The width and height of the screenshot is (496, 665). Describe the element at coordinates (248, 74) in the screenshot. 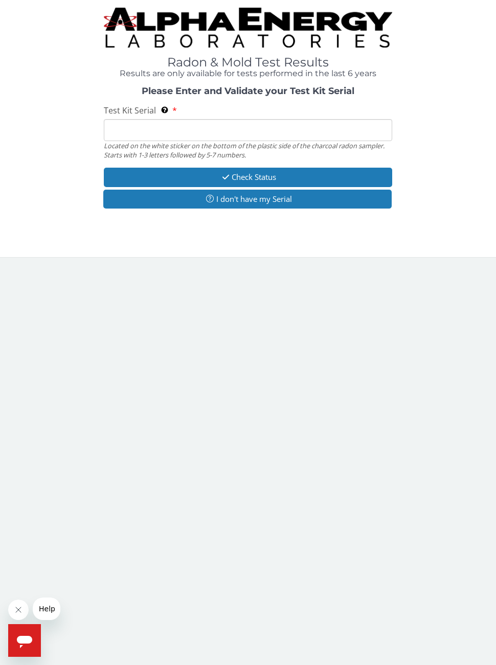

I see `h4: Results are only available for tests performed in the last 6 years` at that location.